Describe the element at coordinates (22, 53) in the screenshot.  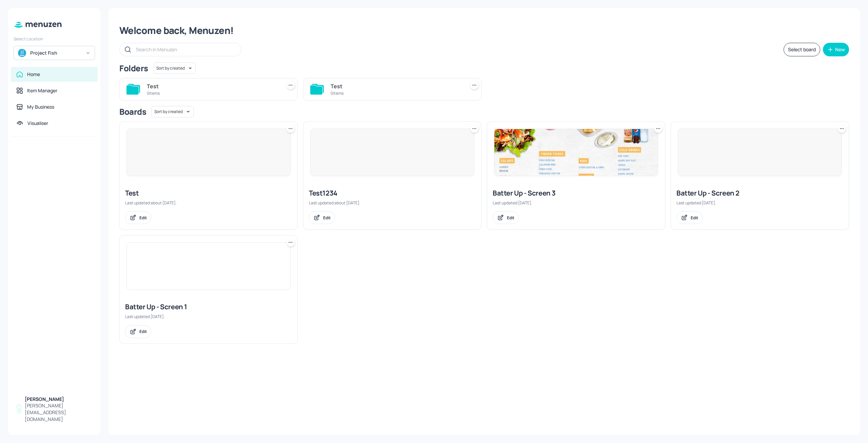
I see `img: avatar` at that location.